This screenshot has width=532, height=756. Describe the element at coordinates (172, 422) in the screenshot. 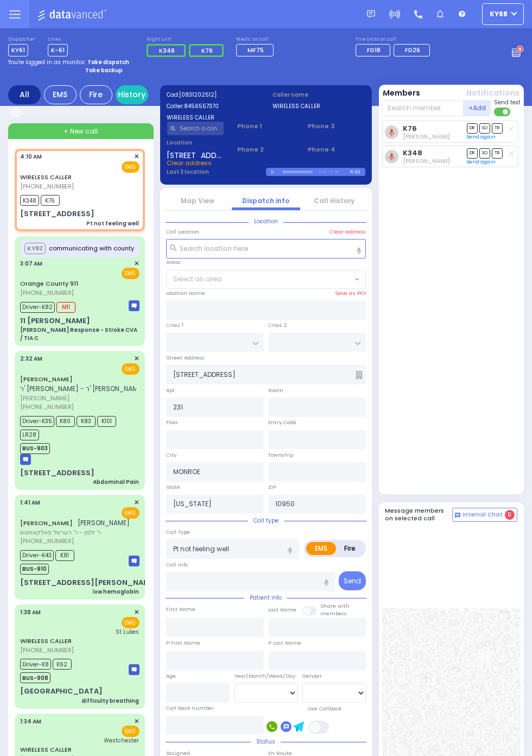

I see `label: Floor` at that location.